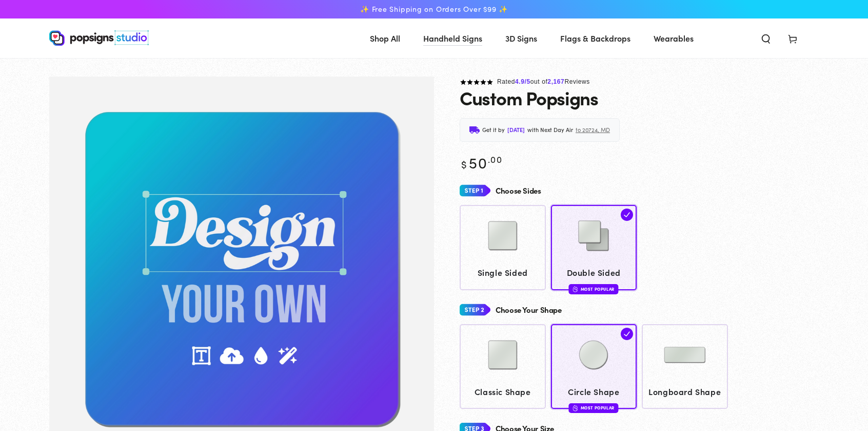  I want to click on img: Single Sided, so click(503, 236).